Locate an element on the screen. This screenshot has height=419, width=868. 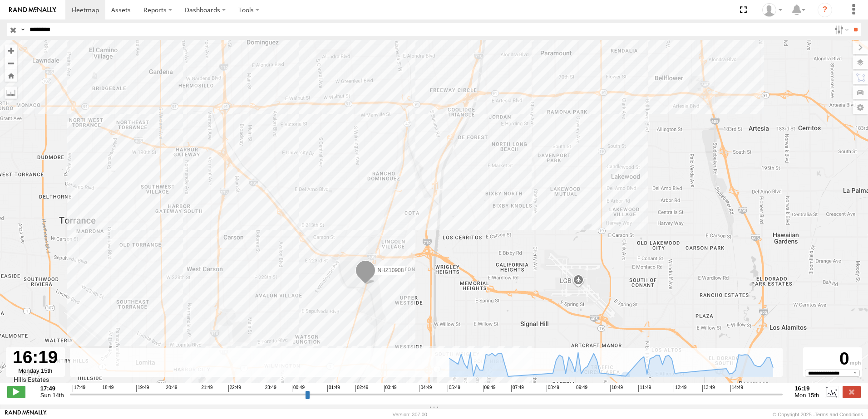
strong: 16:19 is located at coordinates (807, 389).